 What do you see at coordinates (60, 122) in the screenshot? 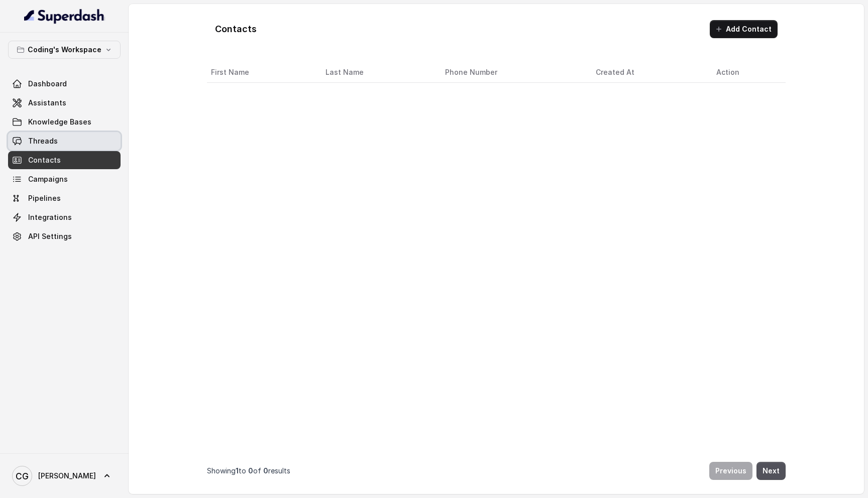
I see `span: Knowledge Bases` at bounding box center [60, 122].